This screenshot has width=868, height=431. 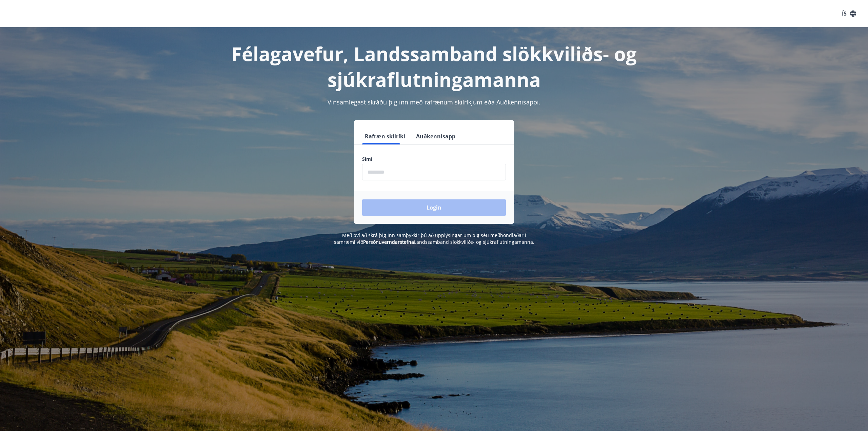 What do you see at coordinates (388, 242) in the screenshot?
I see `a: Persónuverndarstefna` at bounding box center [388, 242].